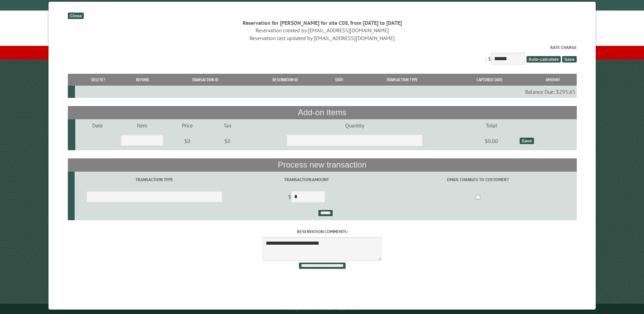  What do you see at coordinates (322, 309) in the screenshot?
I see `small: © Campground Commander LLC. All rights reserved.` at bounding box center [322, 309].